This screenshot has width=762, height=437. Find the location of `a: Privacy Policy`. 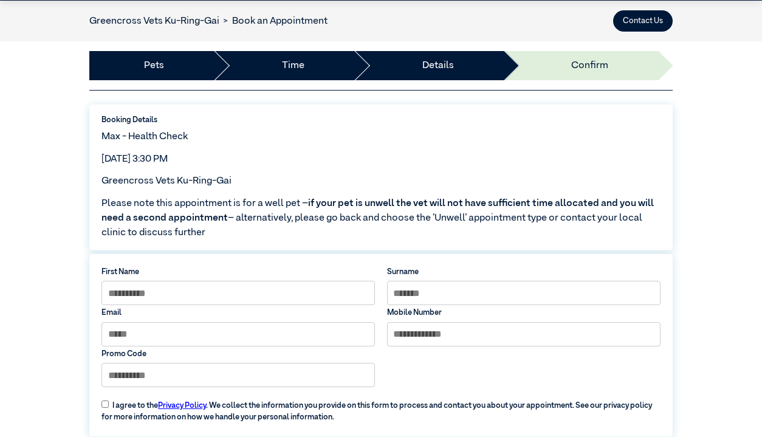

a: Privacy Policy is located at coordinates (182, 405).